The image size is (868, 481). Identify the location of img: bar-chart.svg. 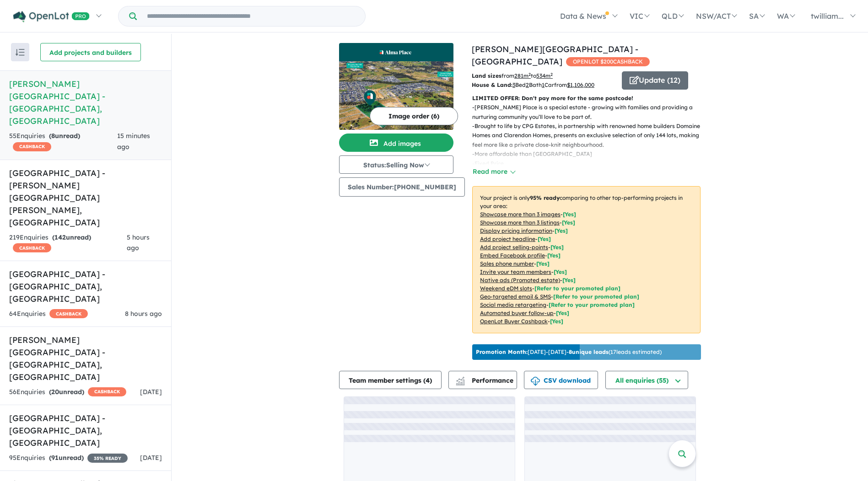
(461, 382).